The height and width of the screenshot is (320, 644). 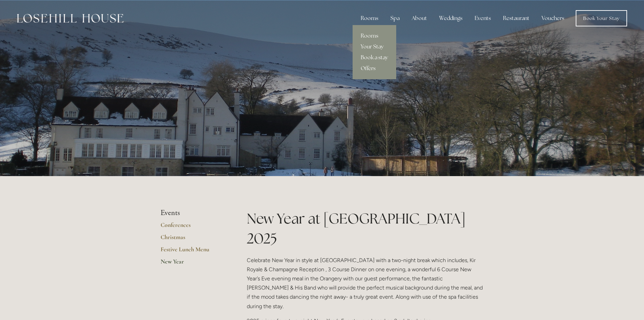 I want to click on img: Losehill House, so click(x=70, y=19).